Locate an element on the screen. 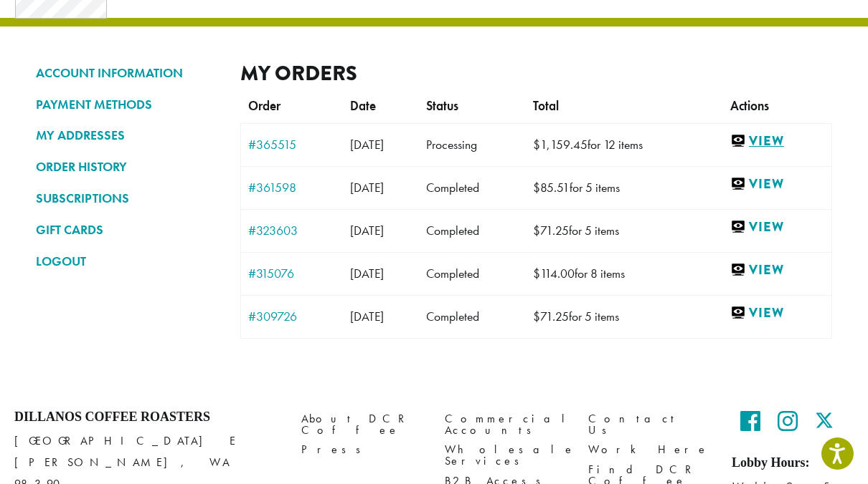 The width and height of the screenshot is (868, 484). h2: My Orders is located at coordinates (535, 73).